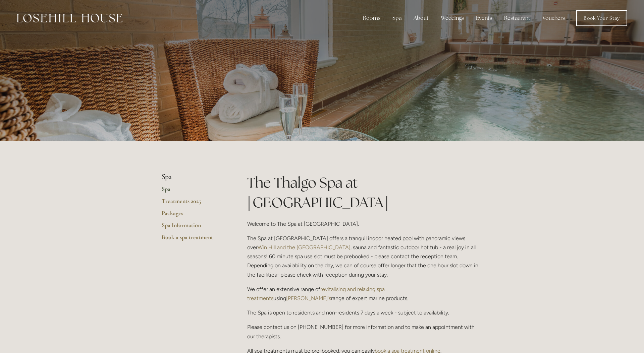 Image resolution: width=644 pixels, height=353 pixels. Describe the element at coordinates (69, 18) in the screenshot. I see `img: Losehill House` at that location.